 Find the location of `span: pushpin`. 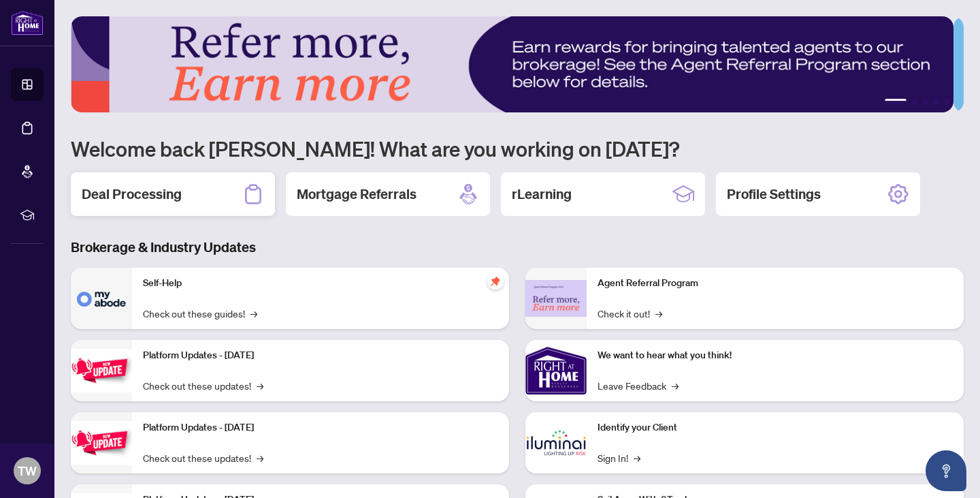

span: pushpin is located at coordinates (495, 281).